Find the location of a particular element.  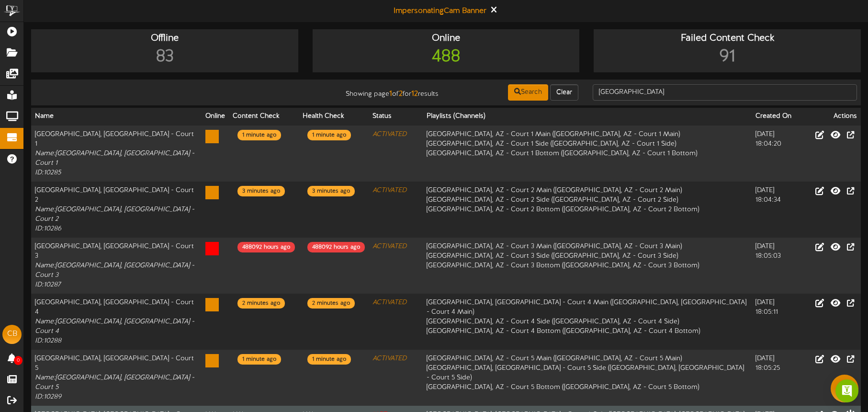

i: ID: 10285 is located at coordinates (48, 172).